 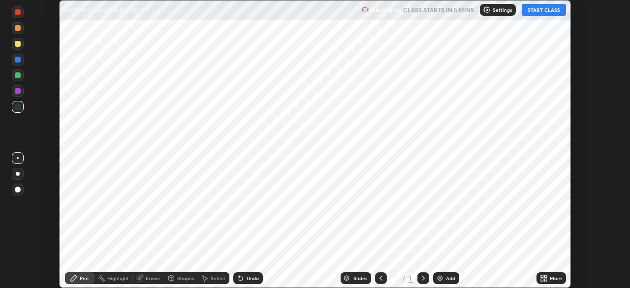 What do you see at coordinates (450, 278) in the screenshot?
I see `div: Add` at bounding box center [450, 278].